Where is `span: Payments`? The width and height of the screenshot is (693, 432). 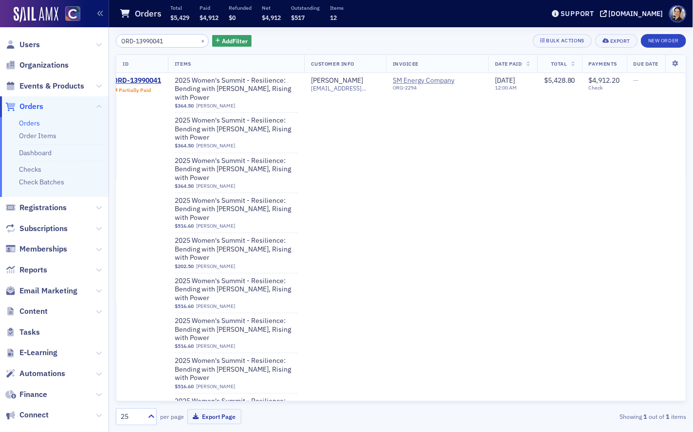 span: Payments is located at coordinates (603, 64).